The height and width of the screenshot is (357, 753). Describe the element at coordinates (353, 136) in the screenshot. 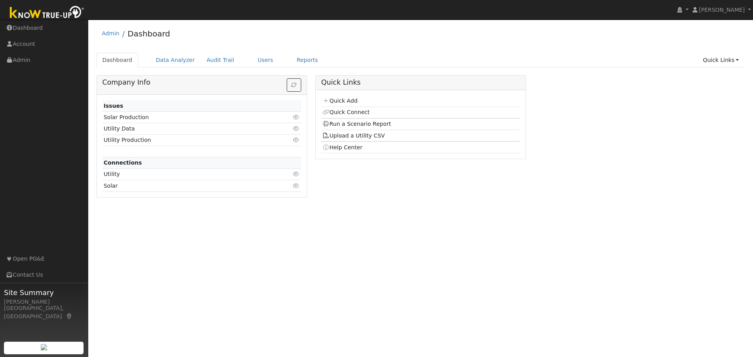

I see `a: Upload a Utility CSV` at that location.